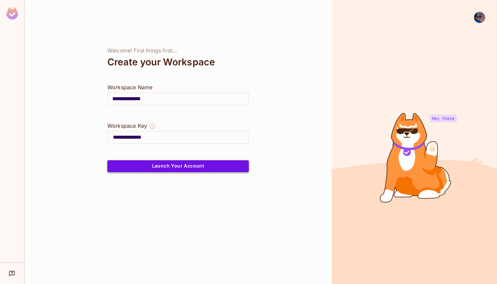 Image resolution: width=497 pixels, height=284 pixels. Describe the element at coordinates (178, 62) in the screenshot. I see `div: Create your Workspace` at that location.